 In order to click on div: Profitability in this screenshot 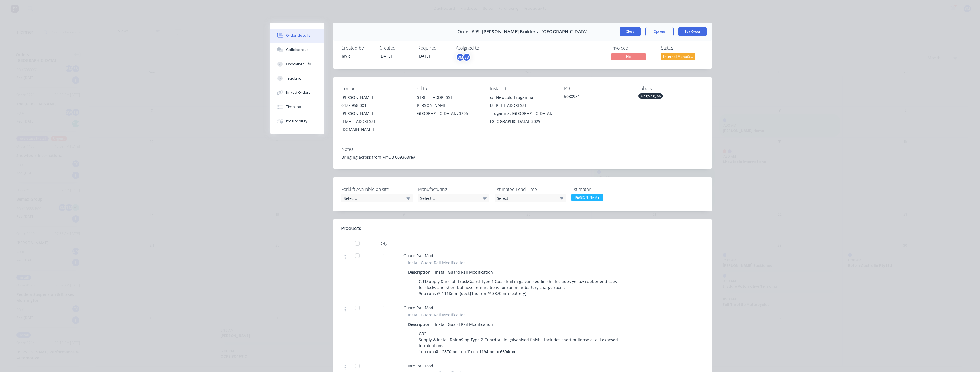, I will do `click(297, 121)`.